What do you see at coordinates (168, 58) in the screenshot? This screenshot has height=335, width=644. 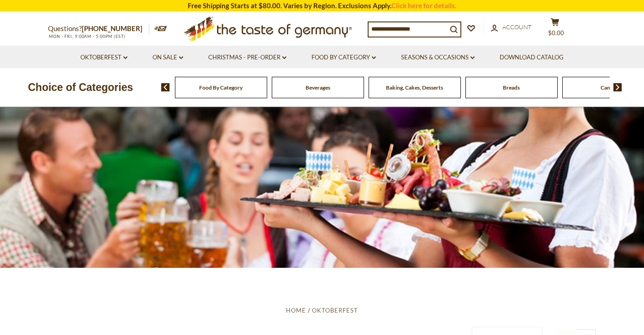 I see `a: On Sale` at bounding box center [168, 58].